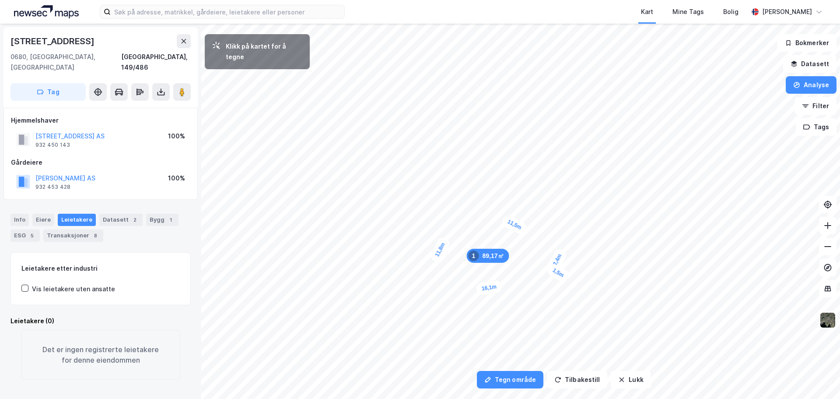 Image resolution: width=840 pixels, height=399 pixels. I want to click on div: Leietakere etter industri, so click(101, 268).